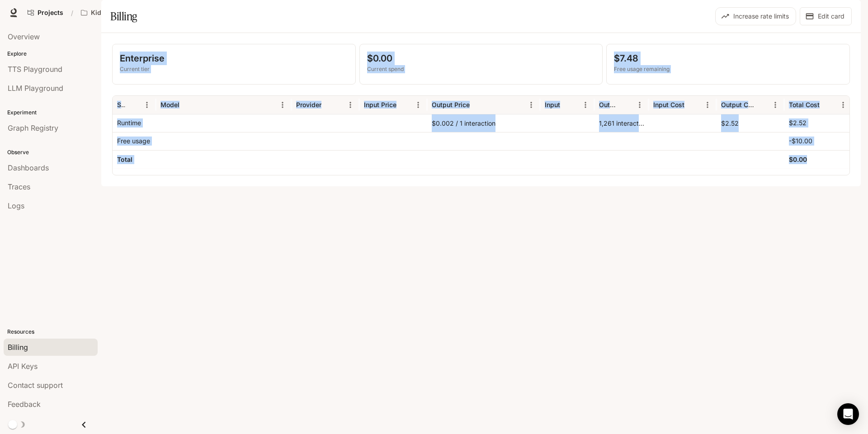 This screenshot has width=868, height=434. I want to click on p: Current tier, so click(234, 69).